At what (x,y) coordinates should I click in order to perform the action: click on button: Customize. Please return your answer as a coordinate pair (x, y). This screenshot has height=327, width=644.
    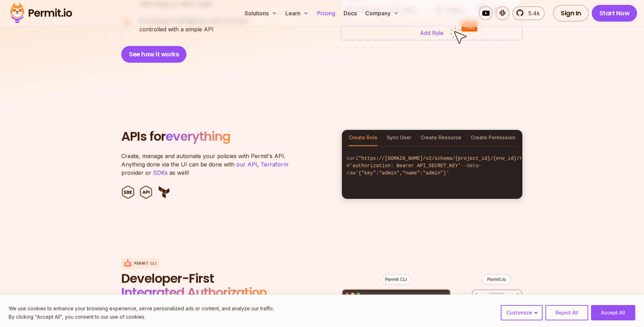
    Looking at the image, I should click on (522, 312).